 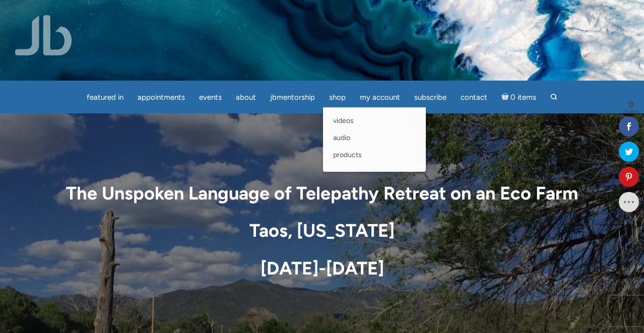 I want to click on a: Shop, so click(x=337, y=97).